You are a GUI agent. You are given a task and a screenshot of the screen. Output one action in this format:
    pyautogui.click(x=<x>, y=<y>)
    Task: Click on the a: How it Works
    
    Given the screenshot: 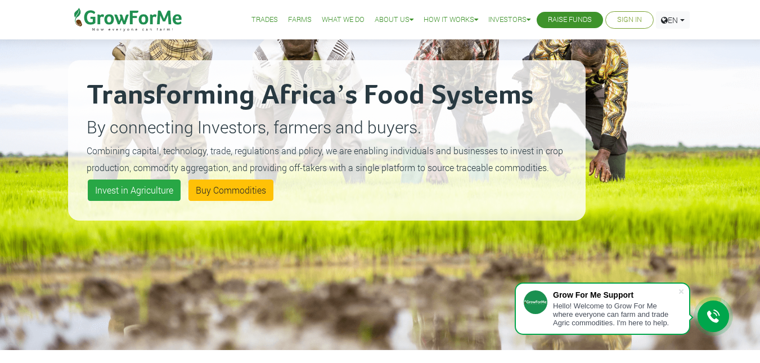 What is the action you would take?
    pyautogui.click(x=450, y=20)
    